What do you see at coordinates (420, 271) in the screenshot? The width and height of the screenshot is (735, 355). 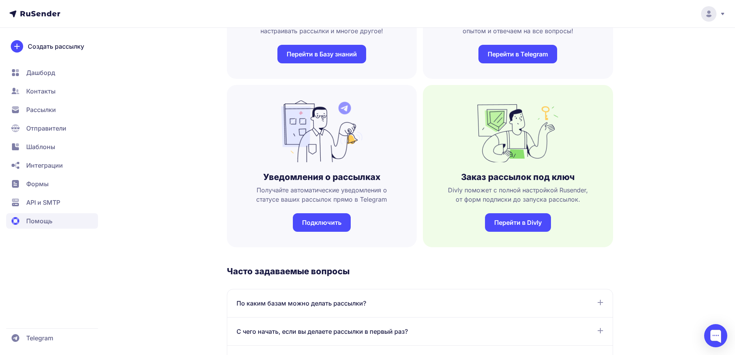 I see `h3: Часто задаваемые вопросы` at bounding box center [420, 271].